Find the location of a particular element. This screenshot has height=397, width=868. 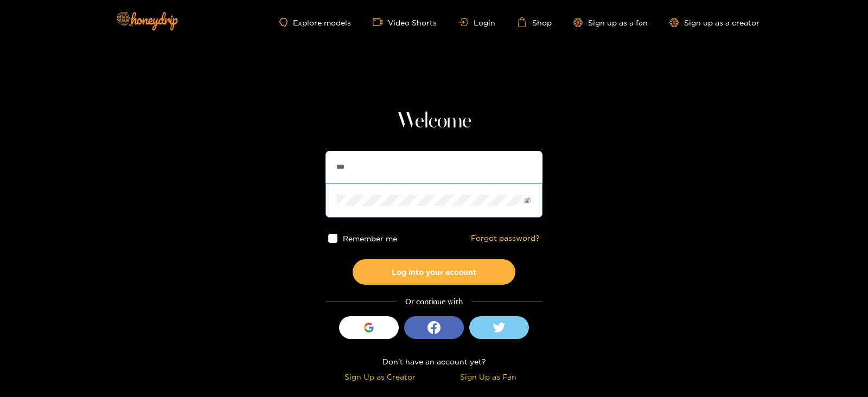

span: video-camera is located at coordinates (380, 22).